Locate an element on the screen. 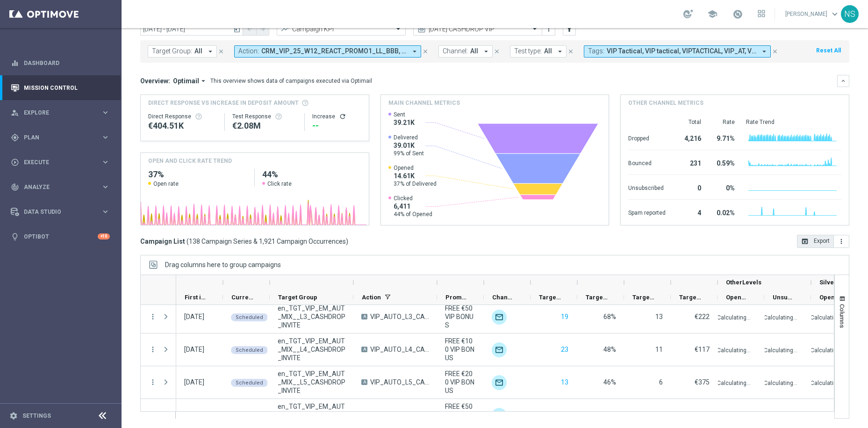 The width and height of the screenshot is (868, 428). button: Action: CRM_VIP_25_W12_REACT_PROMO1_LL_BBB, CRM_VIP_25_W14_REACT_PROMO3_ WildRushBunny, CRM_VIP_2... is located at coordinates (327, 52).